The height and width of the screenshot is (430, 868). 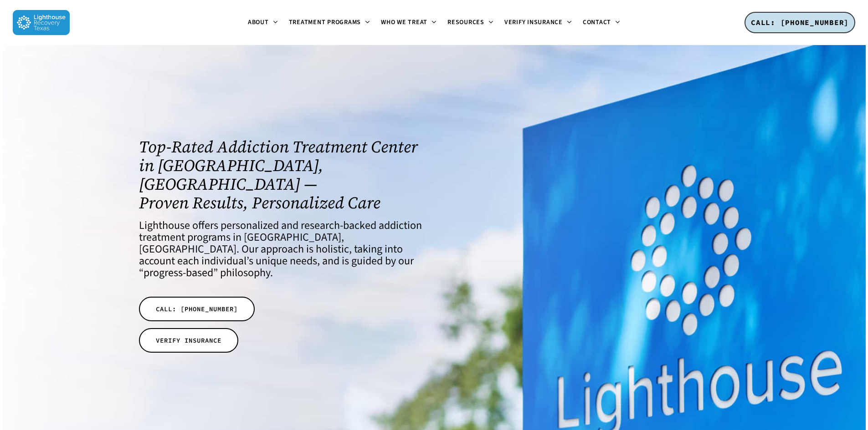 What do you see at coordinates (466, 22) in the screenshot?
I see `span: Resources` at bounding box center [466, 22].